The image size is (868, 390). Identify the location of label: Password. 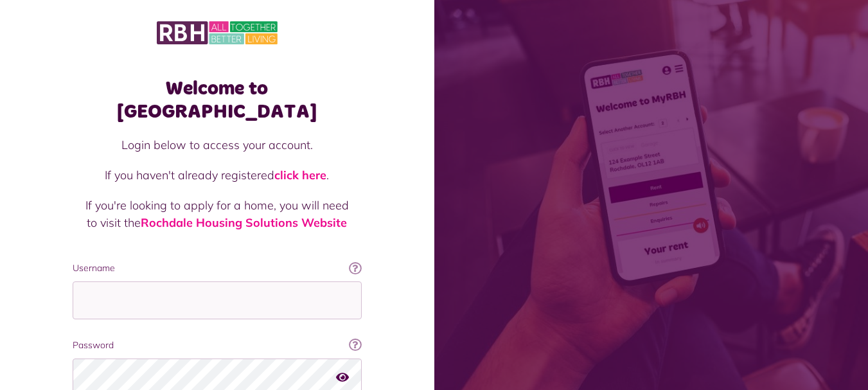
(217, 345).